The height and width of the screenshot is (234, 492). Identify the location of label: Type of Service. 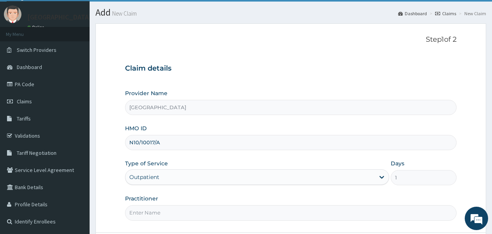
(146, 163).